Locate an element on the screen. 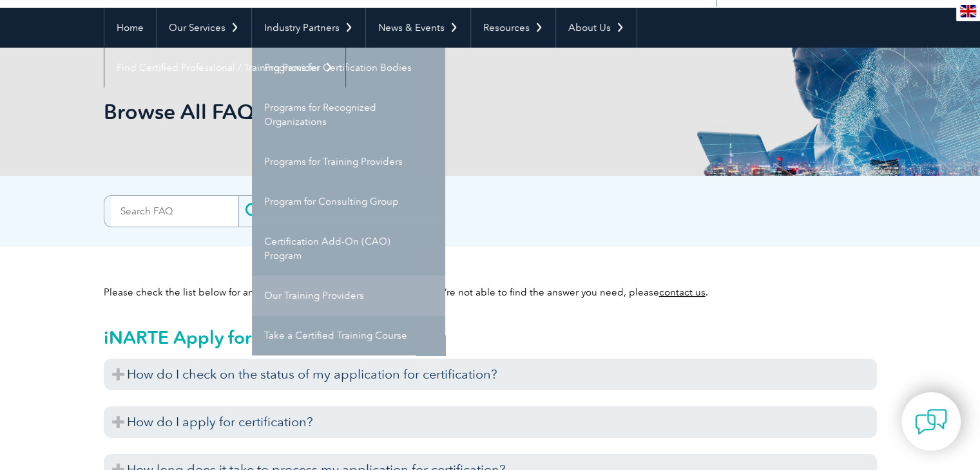  a: Take a Certified Training Course is located at coordinates (349, 336).